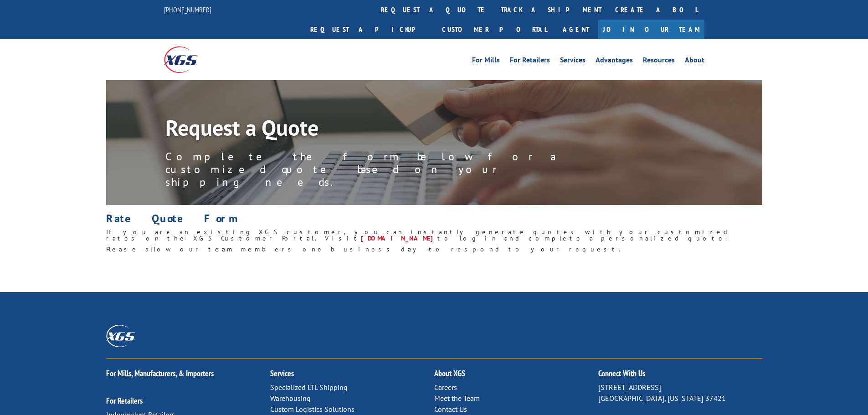  What do you see at coordinates (451, 409) in the screenshot?
I see `a: Contact Us` at bounding box center [451, 409].